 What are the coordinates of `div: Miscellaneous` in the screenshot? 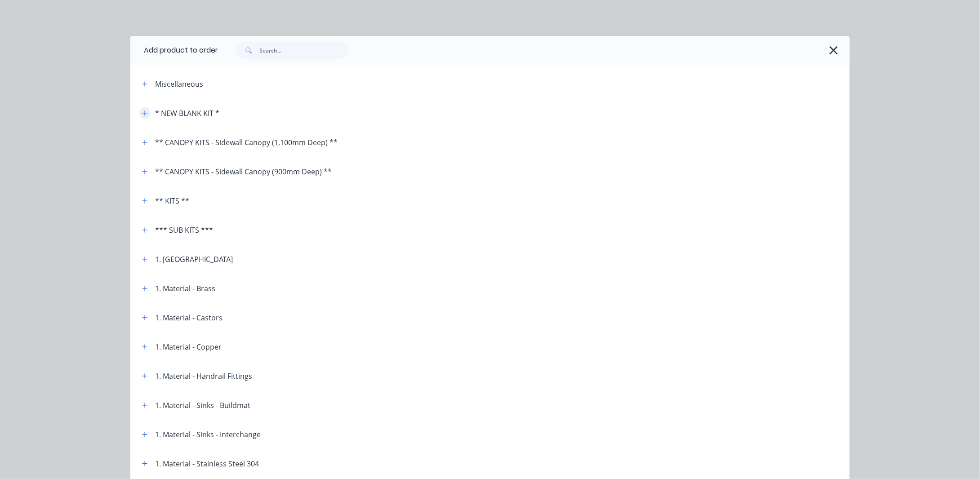 It's located at (179, 84).